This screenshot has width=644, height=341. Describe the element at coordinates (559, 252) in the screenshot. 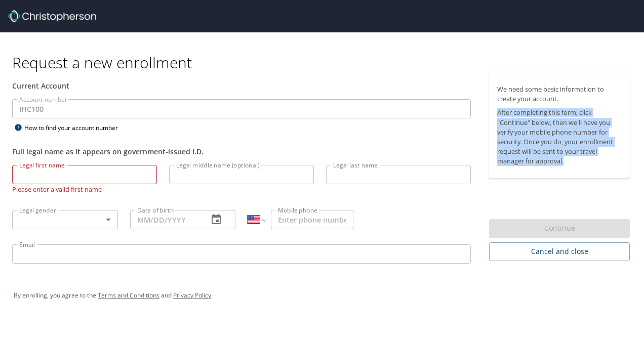

I see `button: Cancel and close` at that location.